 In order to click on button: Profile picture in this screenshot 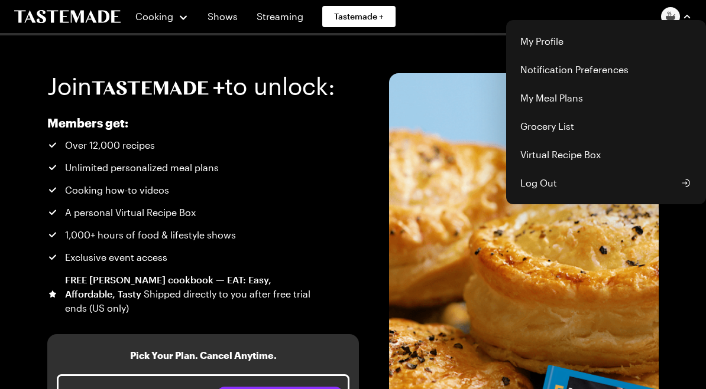, I will do `click(676, 17)`.